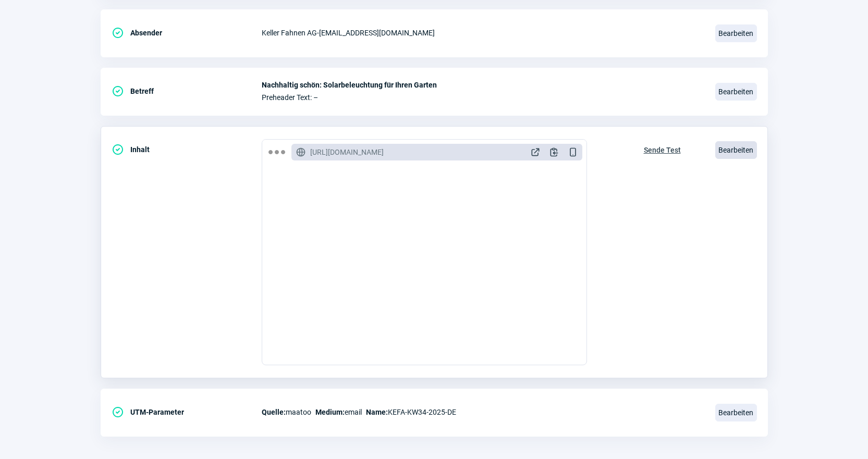 The image size is (868, 459). What do you see at coordinates (482, 97) in the screenshot?
I see `span: Preheader Text: –` at bounding box center [482, 97].